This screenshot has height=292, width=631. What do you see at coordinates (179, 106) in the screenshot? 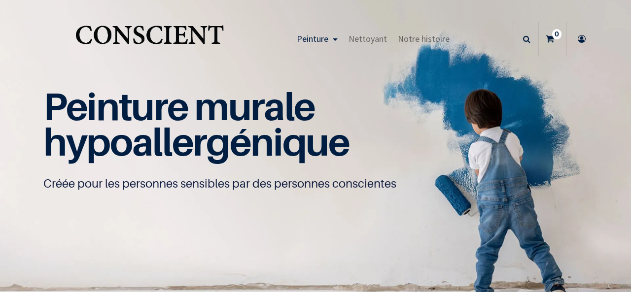
I see `span: Peinture murale` at bounding box center [179, 106].